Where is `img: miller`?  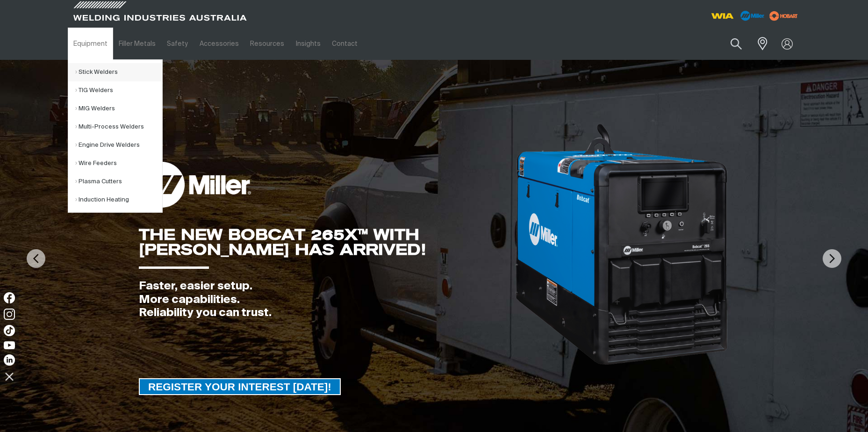
img: miller is located at coordinates (783, 16).